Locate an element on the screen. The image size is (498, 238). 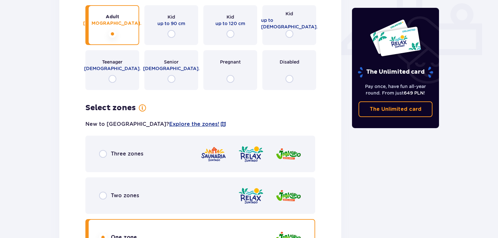
h3: Select zones is located at coordinates (110, 108).